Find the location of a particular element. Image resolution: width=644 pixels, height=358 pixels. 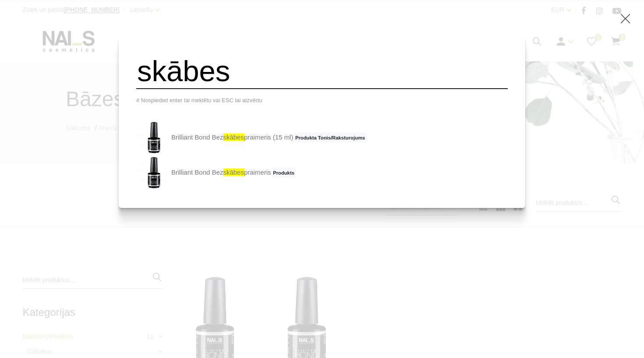

span: Produkta Tonis/Raksturojums is located at coordinates (330, 137).